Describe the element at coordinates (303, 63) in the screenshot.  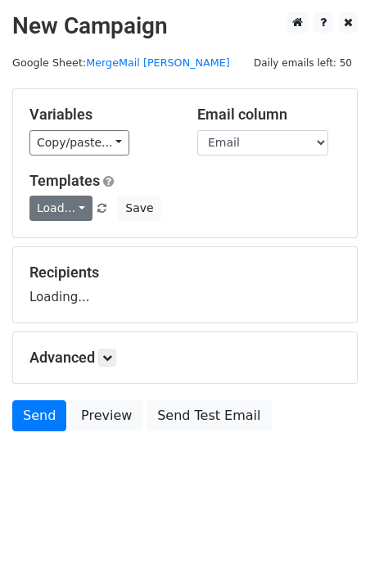
I see `span: Daily emails left: 50` at that location.